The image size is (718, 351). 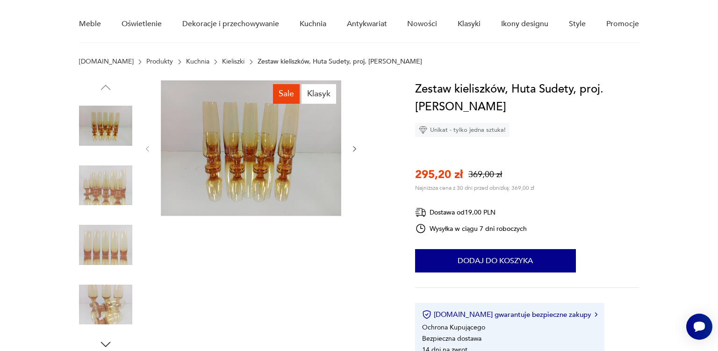 I want to click on li: Ochrona Kupującego, so click(x=453, y=327).